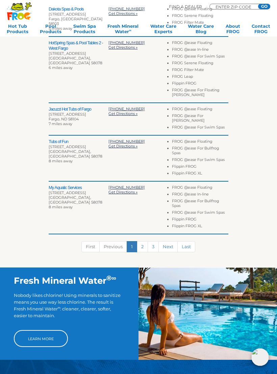 The height and width of the screenshot is (374, 277). What do you see at coordinates (235, 7) in the screenshot?
I see `input: Zip Code Form` at bounding box center [235, 7].